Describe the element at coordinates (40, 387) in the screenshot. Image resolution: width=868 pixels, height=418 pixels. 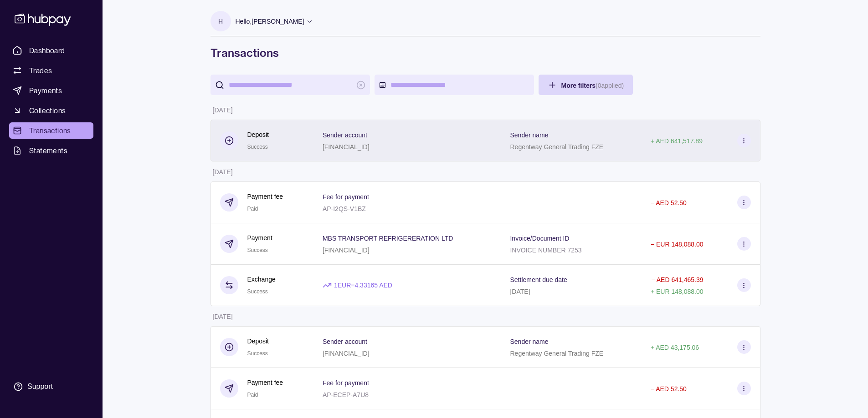
I see `div: Support` at that location.